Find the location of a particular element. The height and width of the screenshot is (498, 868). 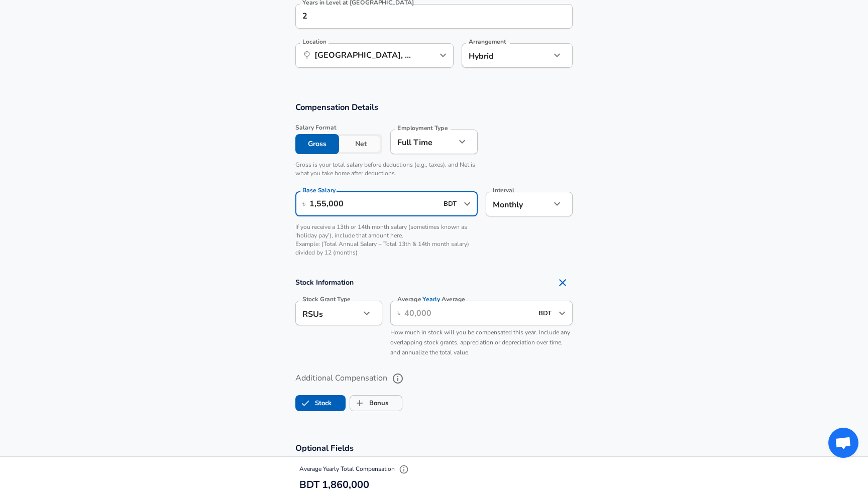

div: Monthly is located at coordinates (518, 204).